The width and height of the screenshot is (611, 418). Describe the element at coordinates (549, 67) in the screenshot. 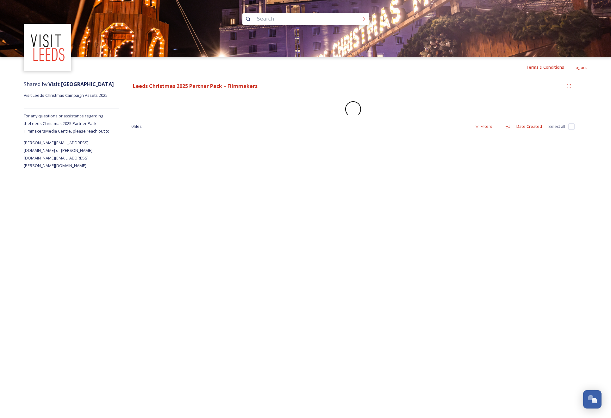

I see `a: Terms & Conditions` at that location.